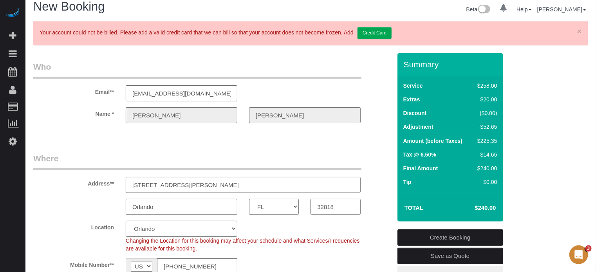 The width and height of the screenshot is (596, 272). I want to click on label: Extras, so click(411, 99).